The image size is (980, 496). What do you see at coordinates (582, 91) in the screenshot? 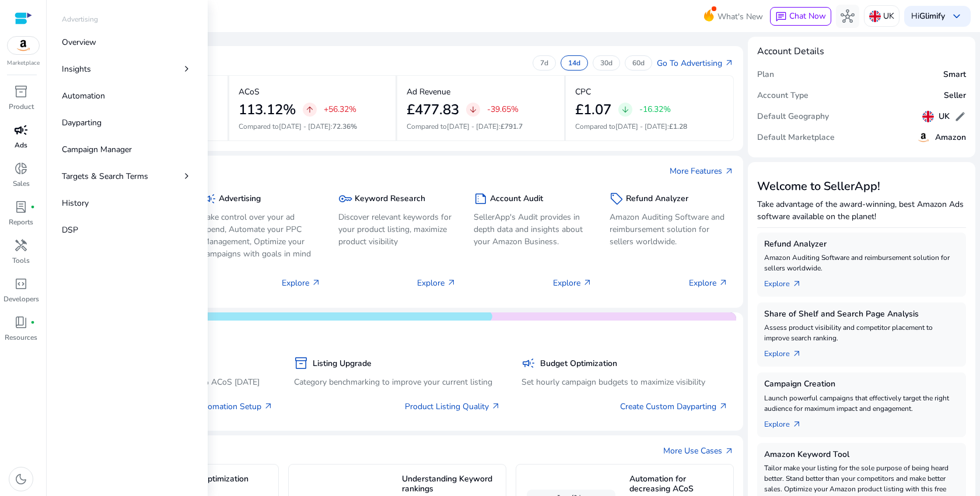
I see `p: CPC` at bounding box center [582, 91].